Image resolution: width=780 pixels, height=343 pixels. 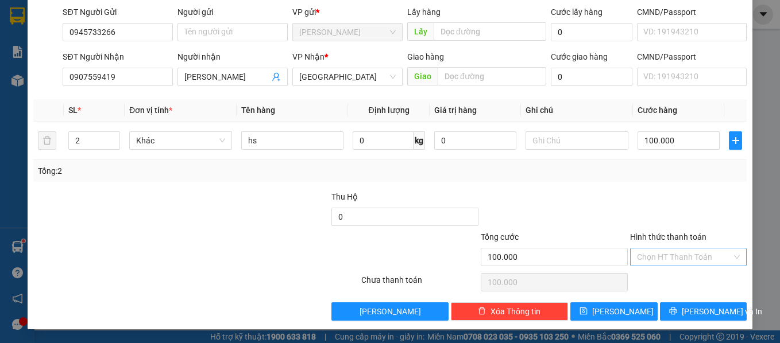 I want to click on div: Tổng: 2, so click(x=170, y=171).